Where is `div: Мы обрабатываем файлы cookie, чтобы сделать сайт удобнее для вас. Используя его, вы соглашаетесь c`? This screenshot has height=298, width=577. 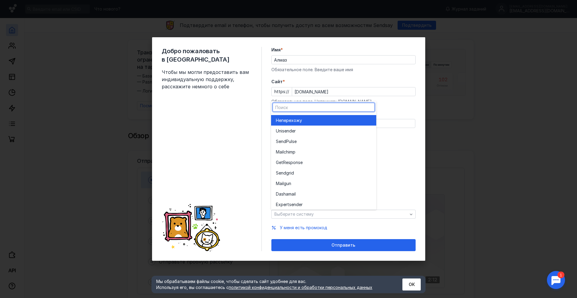 div: Мы обрабатываем файлы cookie, чтобы сделать сайт удобнее для вас. Используя его, вы соглашаетесь c is located at coordinates (272, 284).